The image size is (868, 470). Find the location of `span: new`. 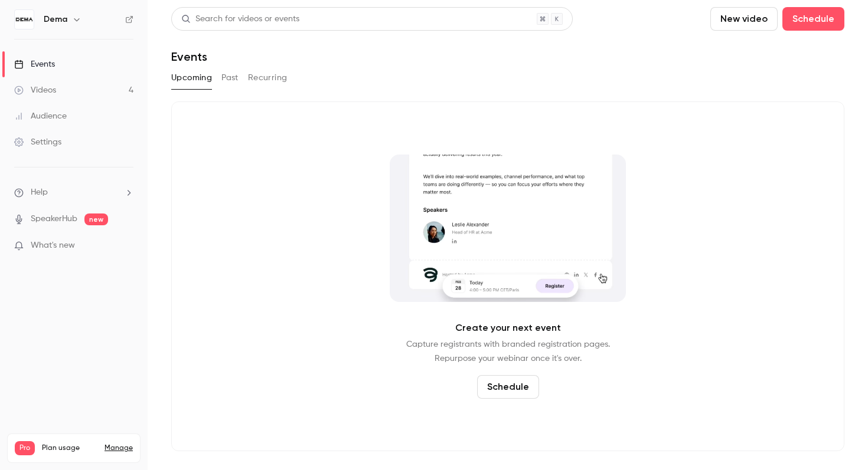

span: new is located at coordinates (96, 219).